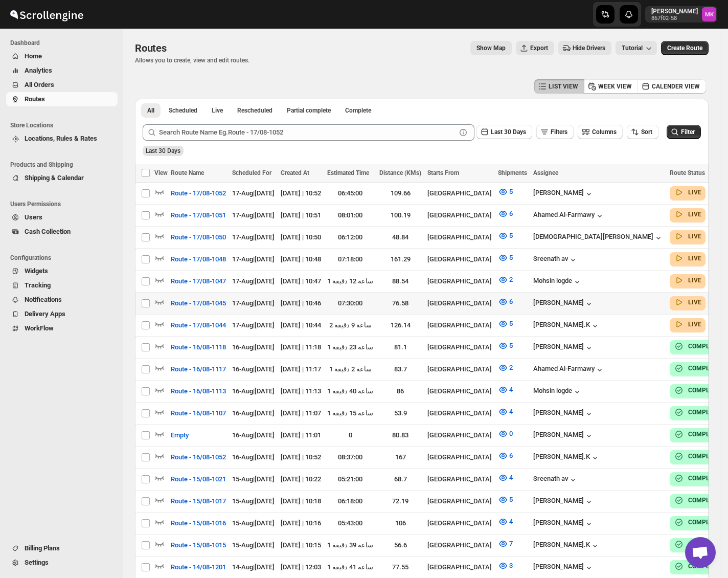  Describe the element at coordinates (688, 132) in the screenshot. I see `span: Filter` at that location.